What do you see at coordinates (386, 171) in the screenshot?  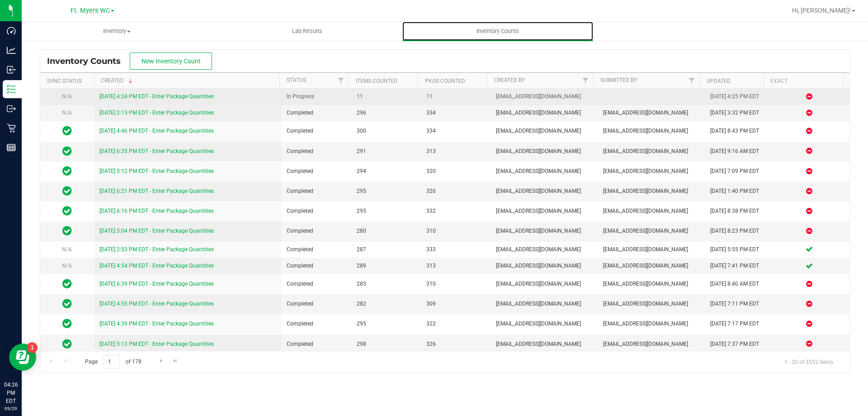 I see `span: 294` at bounding box center [386, 171].